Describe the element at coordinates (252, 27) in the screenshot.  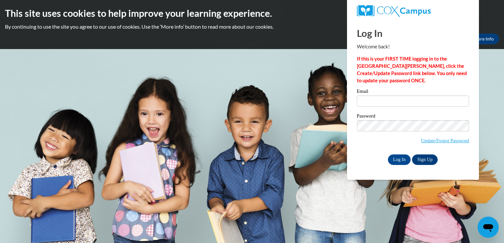
I see `p: By continuing to use the site you agree to our use of cookies. Use the ‘More info’ button to read...` at that location.